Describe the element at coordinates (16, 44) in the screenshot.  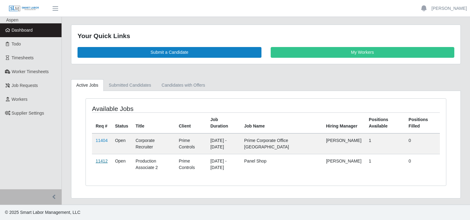
I see `span: Todo` at that location.